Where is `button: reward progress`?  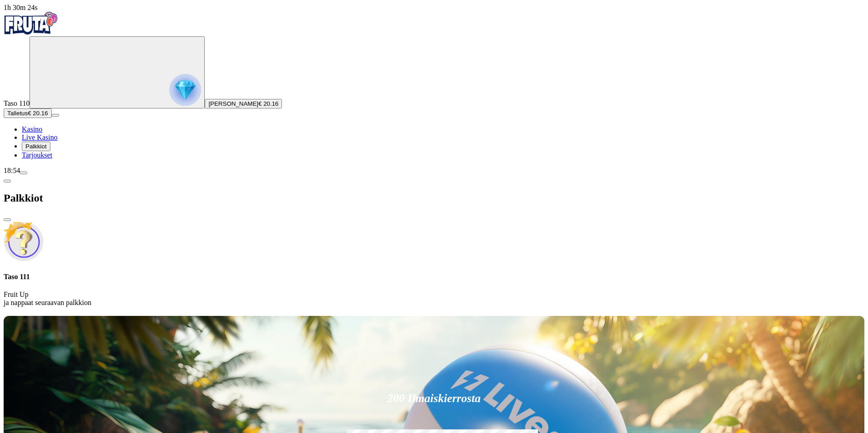 button: reward progress is located at coordinates (117, 73).